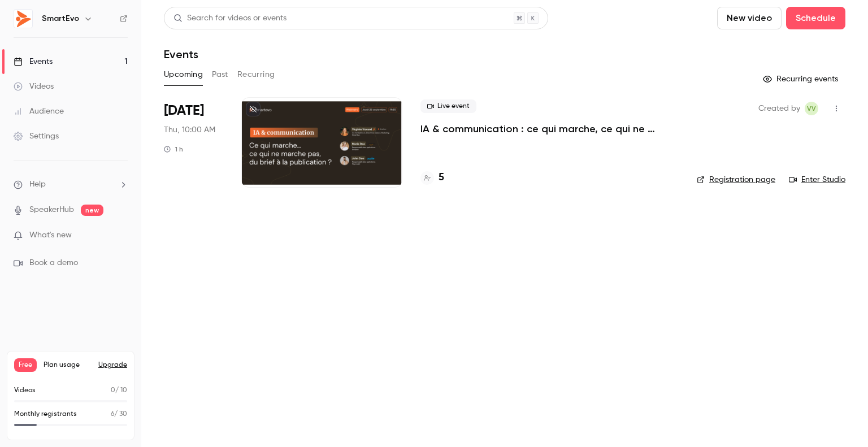 This screenshot has height=447, width=868. Describe the element at coordinates (549, 129) in the screenshot. I see `a: IA & communication : ce qui marche, ce qui ne marche pas, du brief à la publication ?` at that location.